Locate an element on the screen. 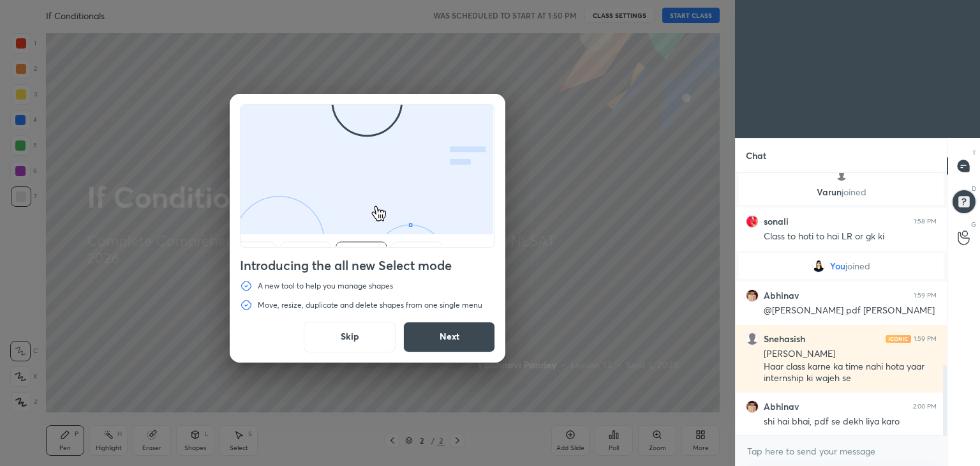  span: You is located at coordinates (837, 266).